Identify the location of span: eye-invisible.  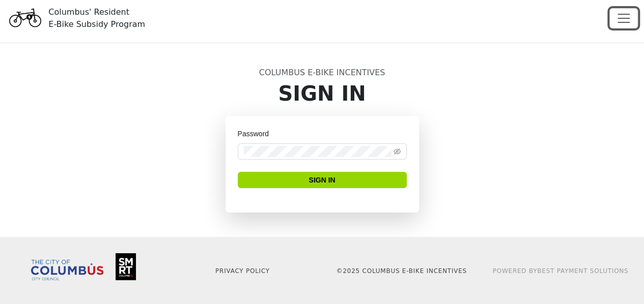
(397, 152).